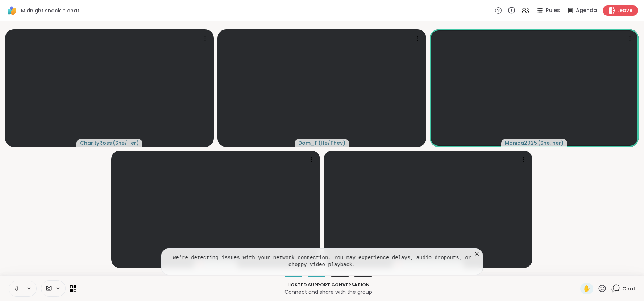  I want to click on span: Midnight snack n chat, so click(50, 10).